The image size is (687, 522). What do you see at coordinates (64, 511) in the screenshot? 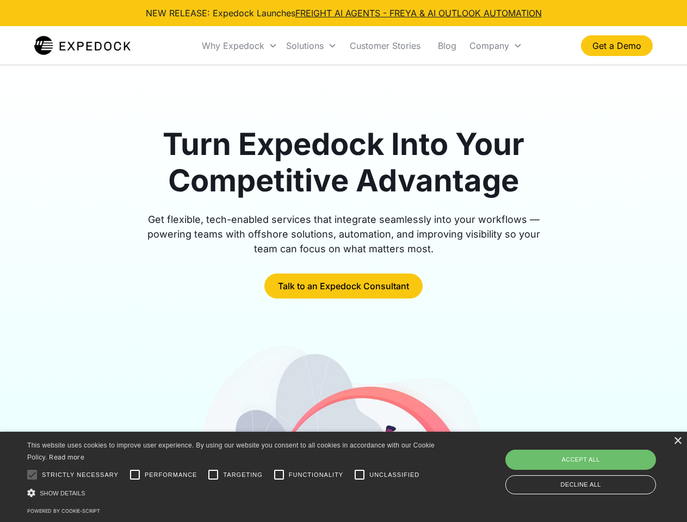
I see `a: Powered by cookie-script` at bounding box center [64, 511].